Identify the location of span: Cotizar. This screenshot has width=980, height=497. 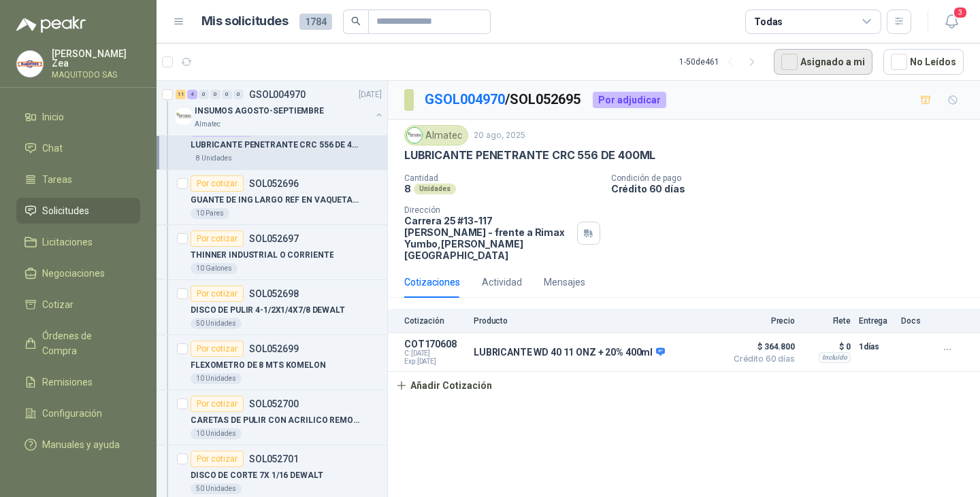
(58, 305).